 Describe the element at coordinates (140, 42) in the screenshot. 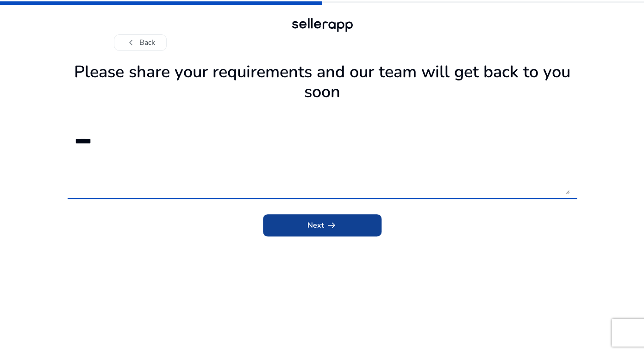

I see `button: chevron_leftBack` at that location.